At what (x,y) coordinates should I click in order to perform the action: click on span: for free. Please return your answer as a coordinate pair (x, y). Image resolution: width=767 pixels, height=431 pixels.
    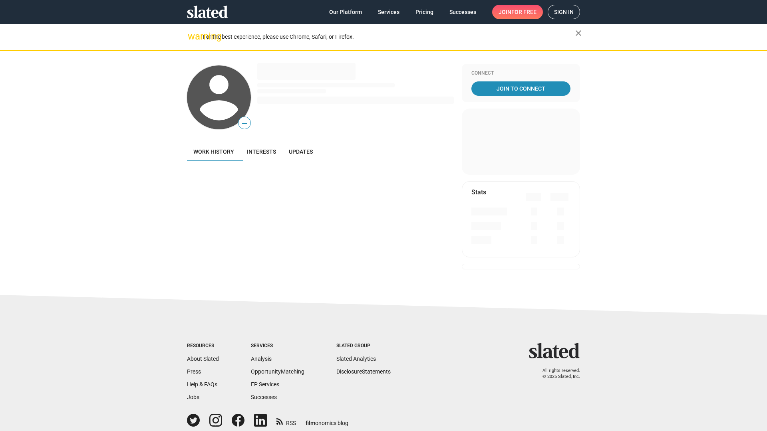
    Looking at the image, I should click on (523, 12).